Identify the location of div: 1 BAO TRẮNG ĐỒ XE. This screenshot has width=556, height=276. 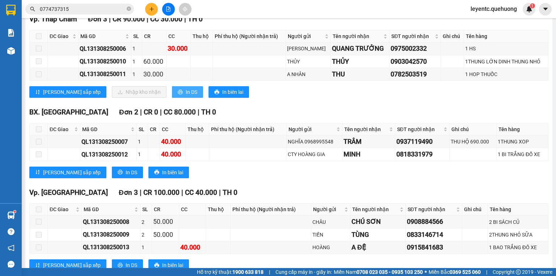
(518, 247).